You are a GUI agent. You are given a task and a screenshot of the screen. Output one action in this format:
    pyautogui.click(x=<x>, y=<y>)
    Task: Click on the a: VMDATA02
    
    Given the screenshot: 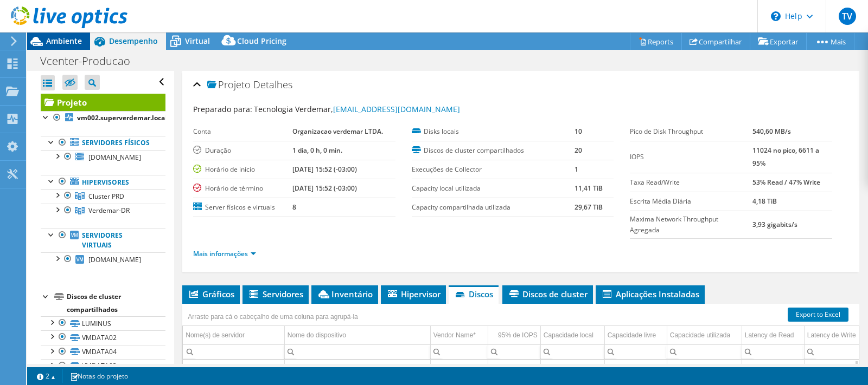 What is the action you would take?
    pyautogui.click(x=103, y=337)
    